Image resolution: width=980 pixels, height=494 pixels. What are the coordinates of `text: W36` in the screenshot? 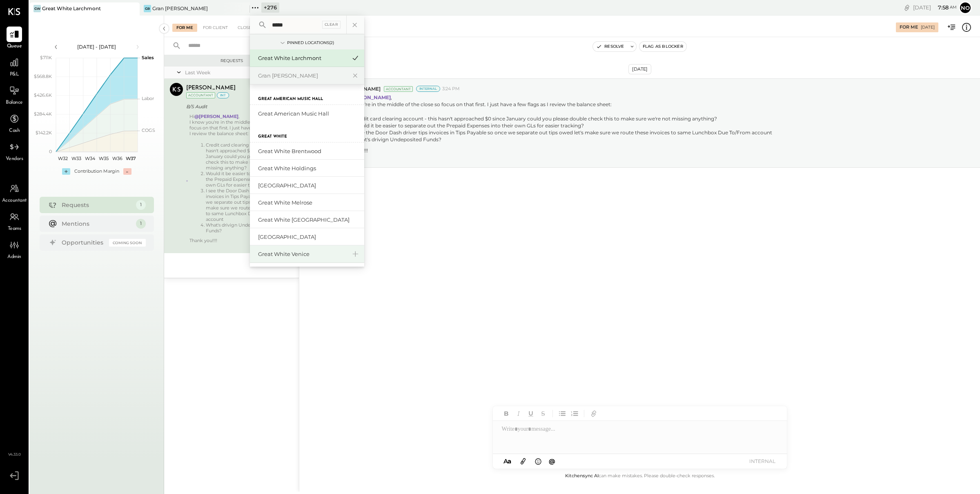 It's located at (117, 158).